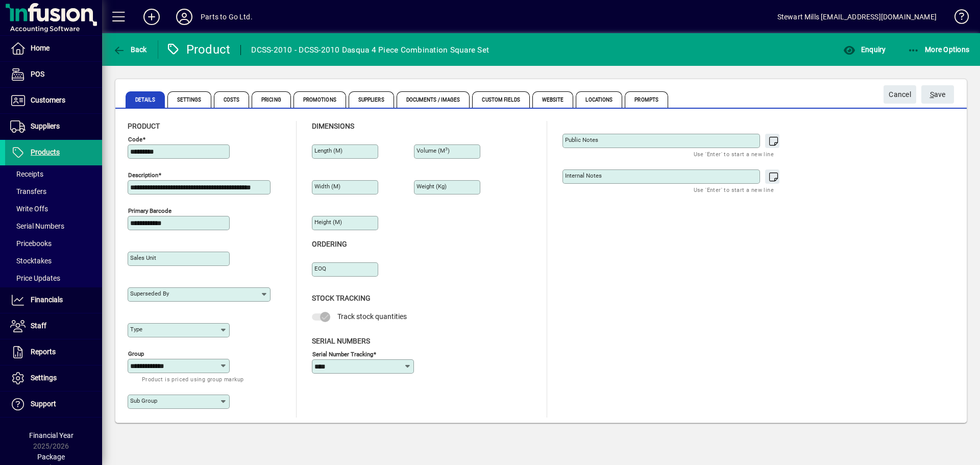 Image resolution: width=980 pixels, height=465 pixels. I want to click on a: Reports, so click(54, 352).